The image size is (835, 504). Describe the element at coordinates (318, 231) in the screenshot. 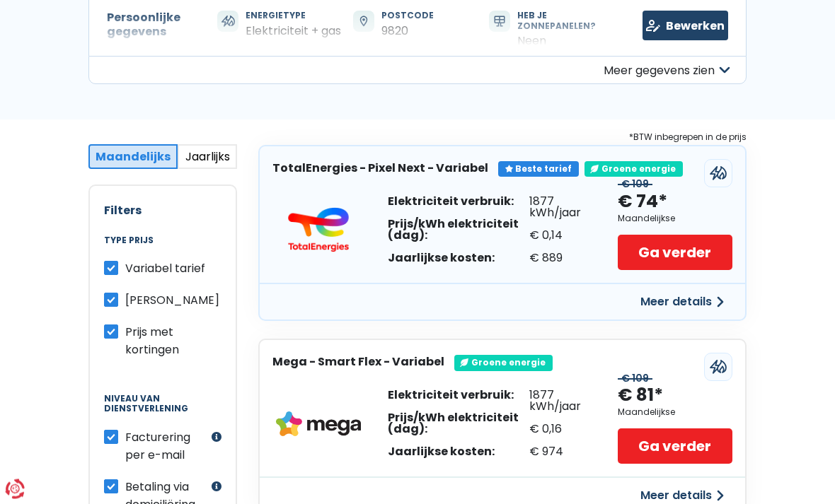

I see `img: TotalEnergies` at that location.